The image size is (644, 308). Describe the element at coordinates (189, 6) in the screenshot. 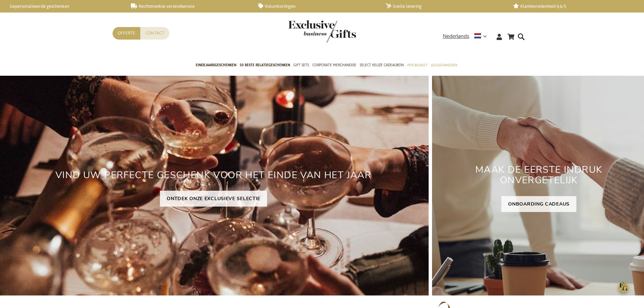

I see `a: Rechtstreekse verzendservice` at that location.